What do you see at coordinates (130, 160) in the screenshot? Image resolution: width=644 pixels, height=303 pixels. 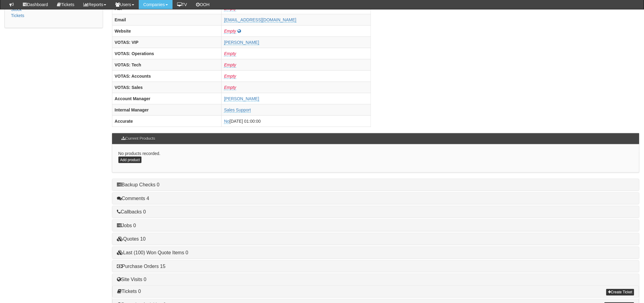 I see `a: Add product` at bounding box center [130, 160].